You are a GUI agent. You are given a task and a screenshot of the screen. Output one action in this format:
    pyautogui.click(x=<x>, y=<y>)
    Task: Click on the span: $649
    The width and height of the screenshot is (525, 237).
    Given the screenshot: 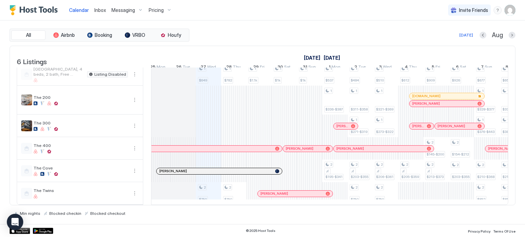 What is the action you would take?
    pyautogui.click(x=203, y=80)
    